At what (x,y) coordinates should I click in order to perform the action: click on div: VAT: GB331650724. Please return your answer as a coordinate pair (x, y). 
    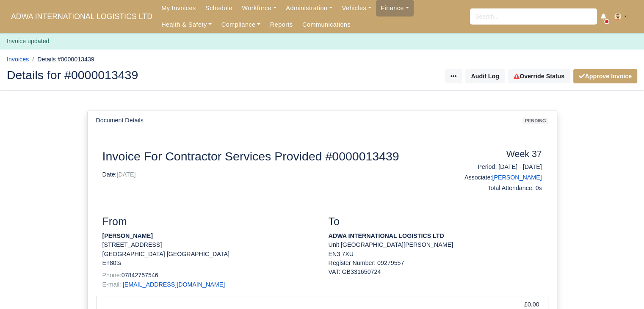
    Looking at the image, I should click on (435, 272).